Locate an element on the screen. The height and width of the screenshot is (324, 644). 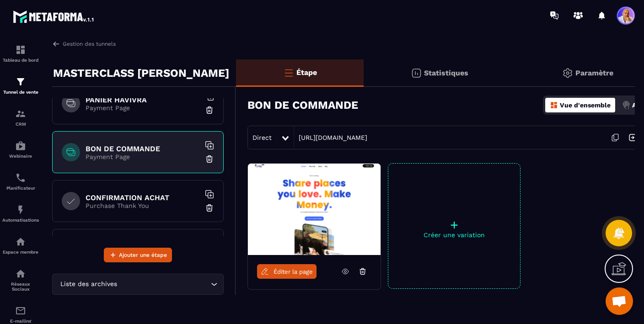
img: dashboard-orange.40269519.svg is located at coordinates (554, 105).